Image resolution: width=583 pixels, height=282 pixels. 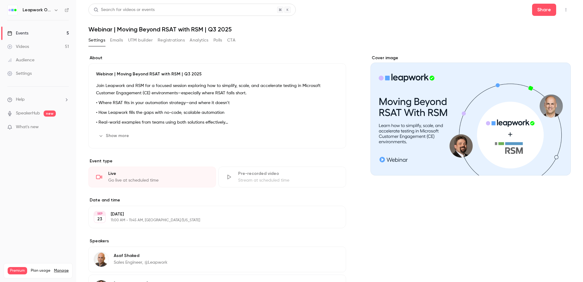 What do you see at coordinates (100, 219) in the screenshot?
I see `p: 23` at bounding box center [100, 219].